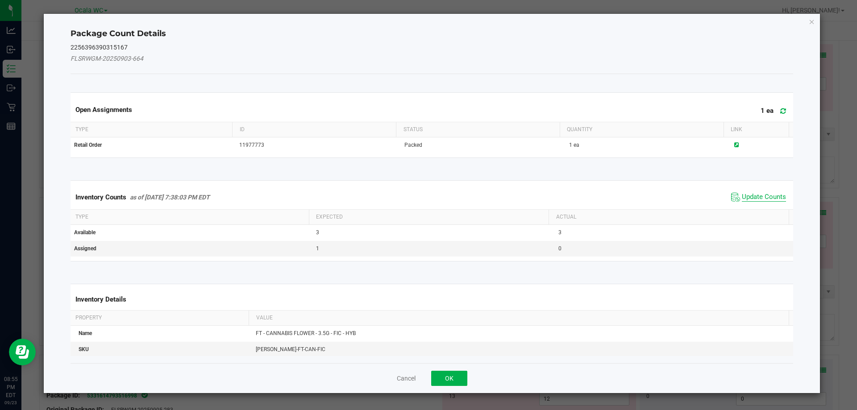 Image resolution: width=857 pixels, height=410 pixels. What do you see at coordinates (242, 129) in the screenshot?
I see `span: ID` at bounding box center [242, 129].